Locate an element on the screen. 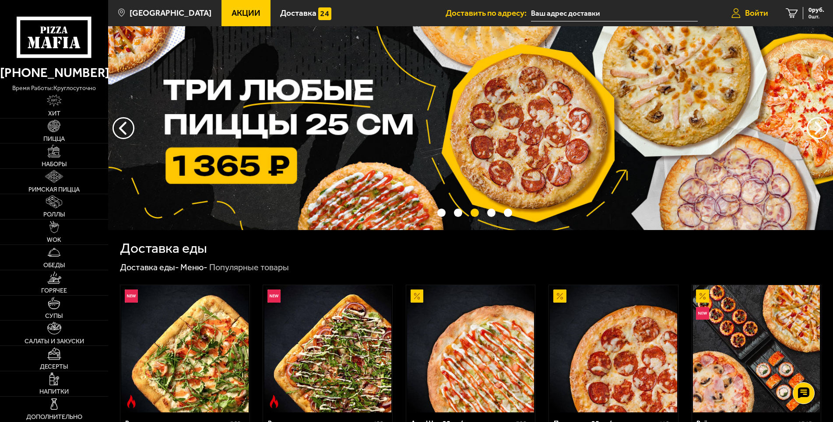 The height and width of the screenshot is (422, 833). span: Салаты и закуски is located at coordinates (54, 341).